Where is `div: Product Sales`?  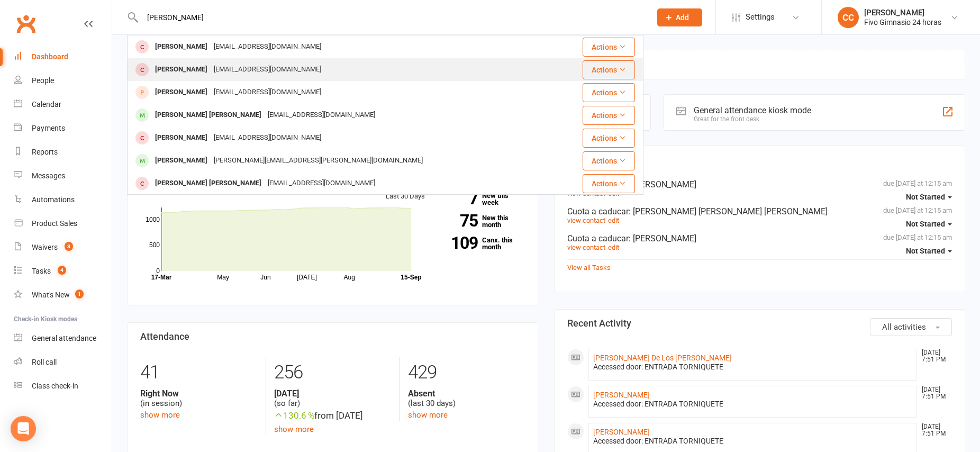
div: Product Sales is located at coordinates (55, 224).